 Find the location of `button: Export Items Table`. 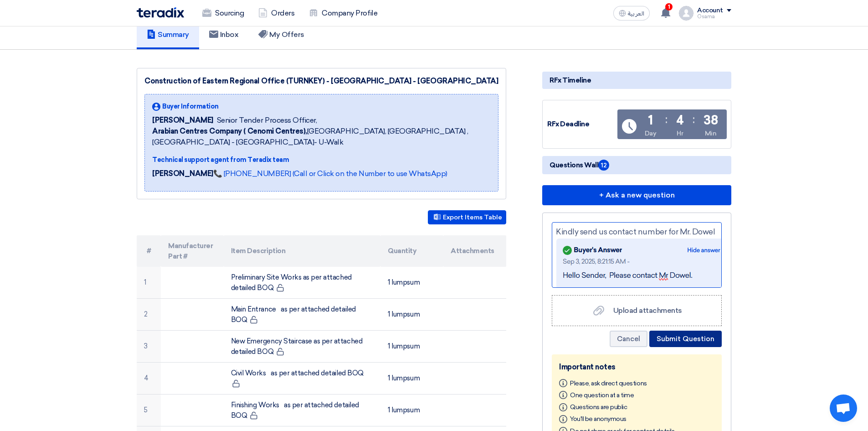

button: Export Items Table is located at coordinates (467, 217).